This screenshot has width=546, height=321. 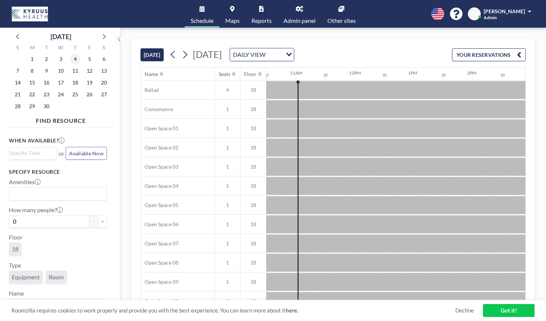 I want to click on div: 1PM, so click(x=413, y=73).